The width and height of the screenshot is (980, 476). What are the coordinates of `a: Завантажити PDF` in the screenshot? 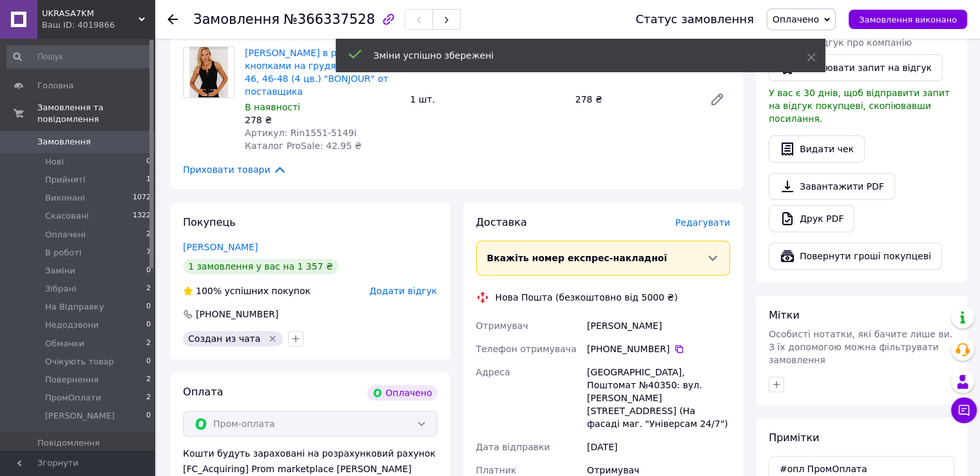 It's located at (831, 186).